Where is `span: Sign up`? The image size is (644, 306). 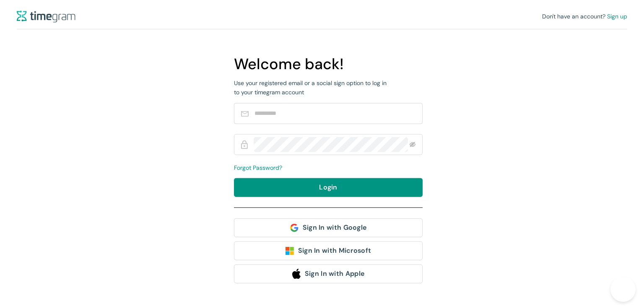 span: Sign up is located at coordinates (617, 16).